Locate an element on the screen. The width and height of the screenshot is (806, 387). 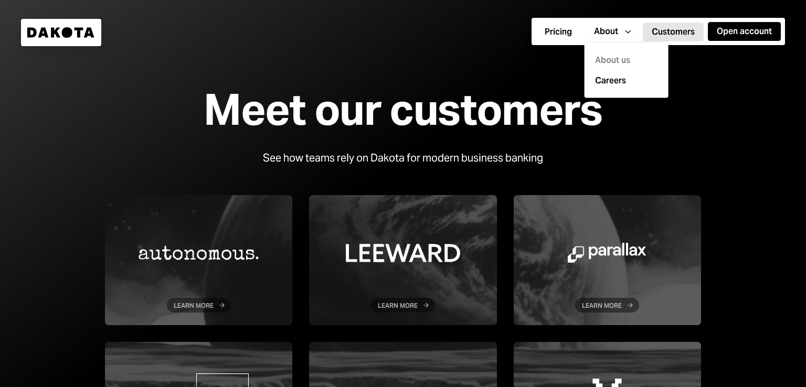
button: About is located at coordinates (612, 31).